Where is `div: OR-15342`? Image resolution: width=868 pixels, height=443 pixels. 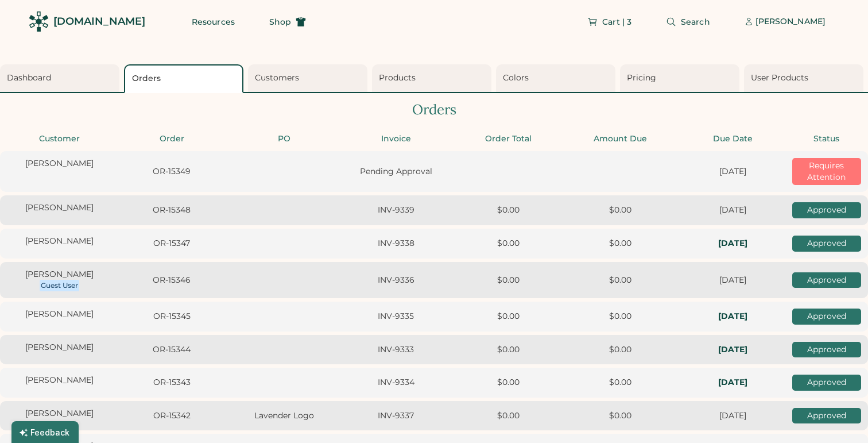 div: OR-15342 is located at coordinates (171, 416).